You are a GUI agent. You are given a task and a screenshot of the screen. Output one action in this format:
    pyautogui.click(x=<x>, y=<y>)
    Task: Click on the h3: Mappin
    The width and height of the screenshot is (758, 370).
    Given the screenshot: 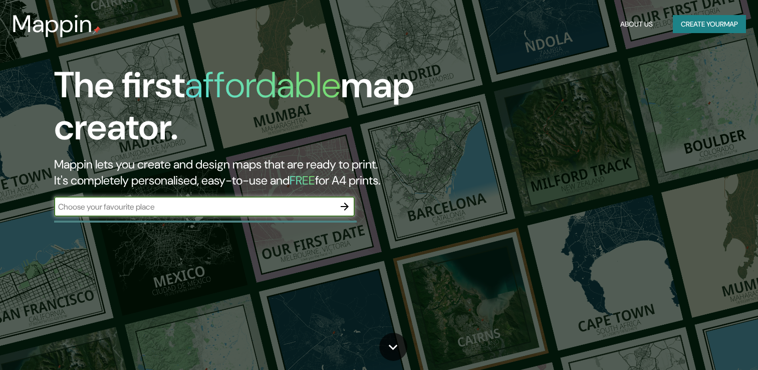 What is the action you would take?
    pyautogui.click(x=52, y=24)
    